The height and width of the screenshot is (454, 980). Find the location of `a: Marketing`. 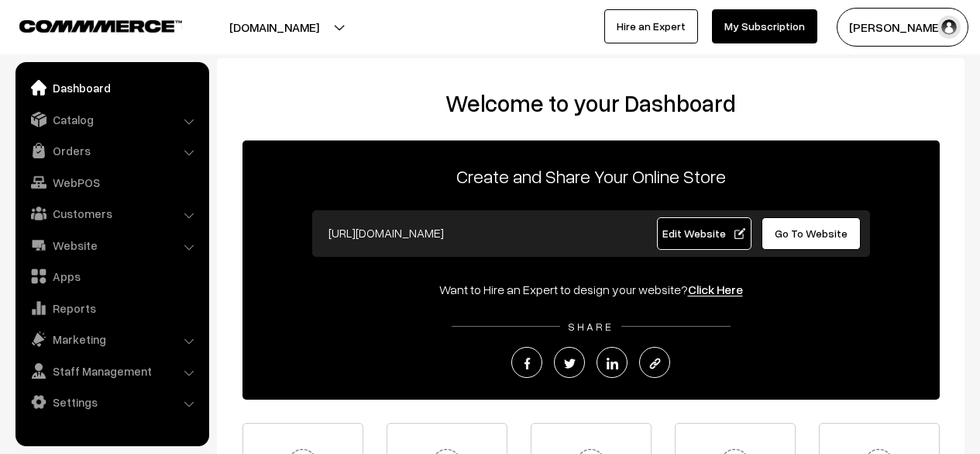

a: Marketing is located at coordinates (111, 339).